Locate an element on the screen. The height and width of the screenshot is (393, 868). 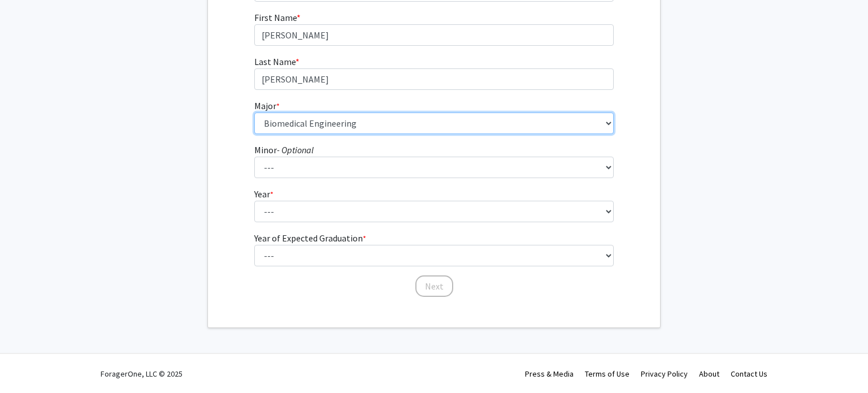
label: Major is located at coordinates (267, 106).